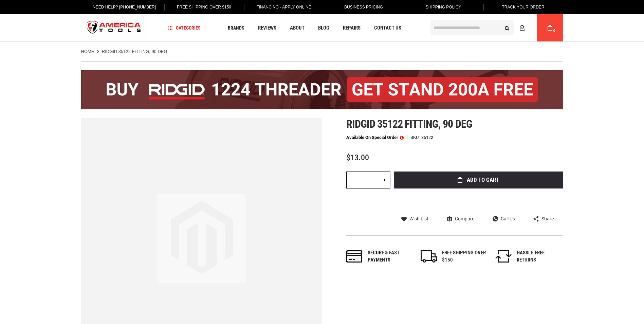 The height and width of the screenshot is (324, 644). I want to click on a: Compare, so click(460, 219).